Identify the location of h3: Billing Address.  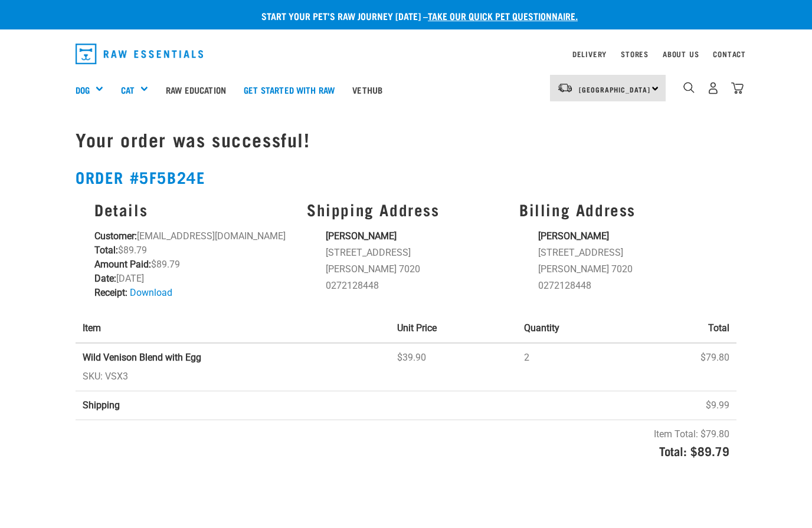
(618, 209).